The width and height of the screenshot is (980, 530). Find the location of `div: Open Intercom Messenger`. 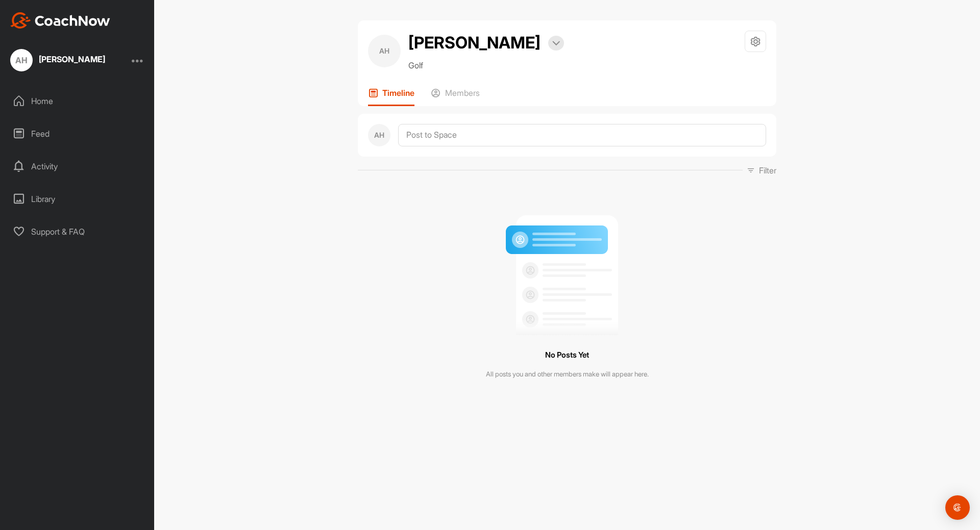

div: Open Intercom Messenger is located at coordinates (957, 507).